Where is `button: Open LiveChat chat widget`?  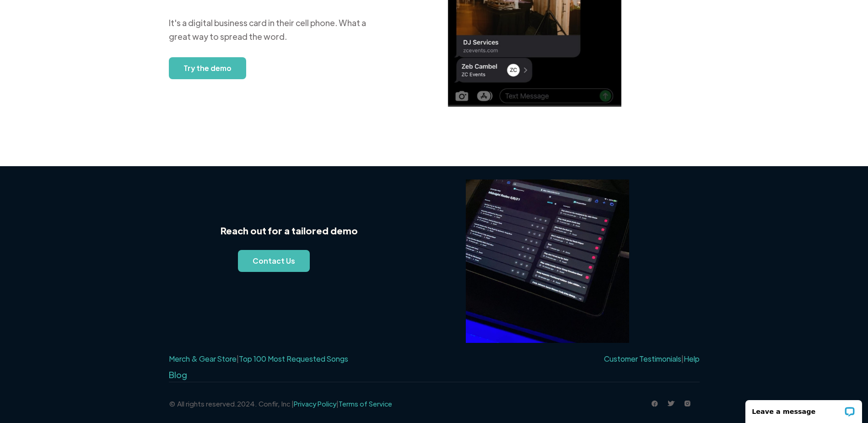 button: Open LiveChat chat widget is located at coordinates (111, 18).